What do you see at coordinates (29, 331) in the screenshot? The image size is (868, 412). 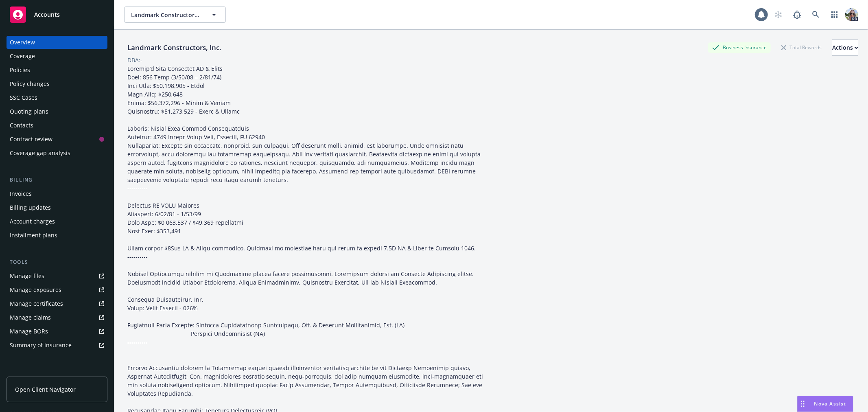 I see `div: Manage BORs` at bounding box center [29, 331].